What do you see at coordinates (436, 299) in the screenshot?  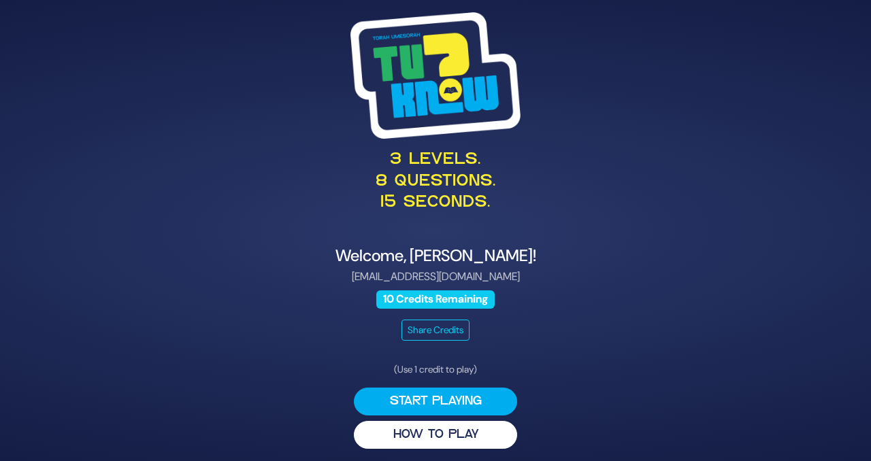 I see `span: 10 Credits Remaining` at bounding box center [436, 299].